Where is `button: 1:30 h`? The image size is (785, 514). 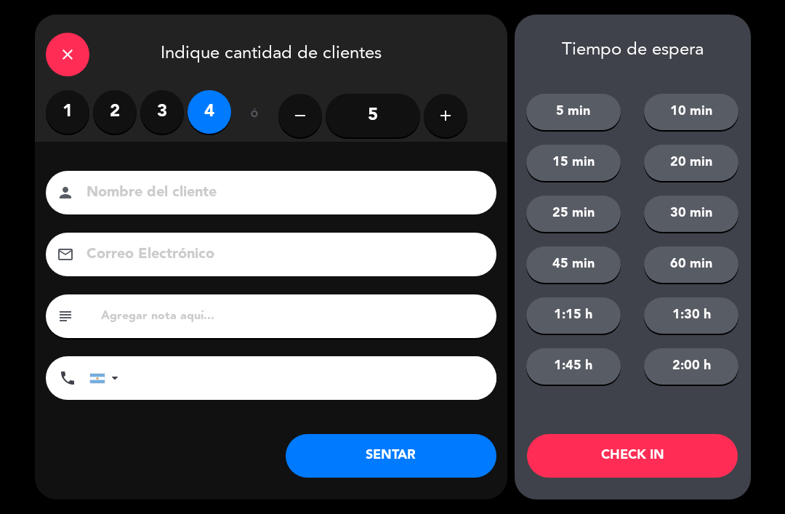
button: 1:30 h is located at coordinates (692, 316).